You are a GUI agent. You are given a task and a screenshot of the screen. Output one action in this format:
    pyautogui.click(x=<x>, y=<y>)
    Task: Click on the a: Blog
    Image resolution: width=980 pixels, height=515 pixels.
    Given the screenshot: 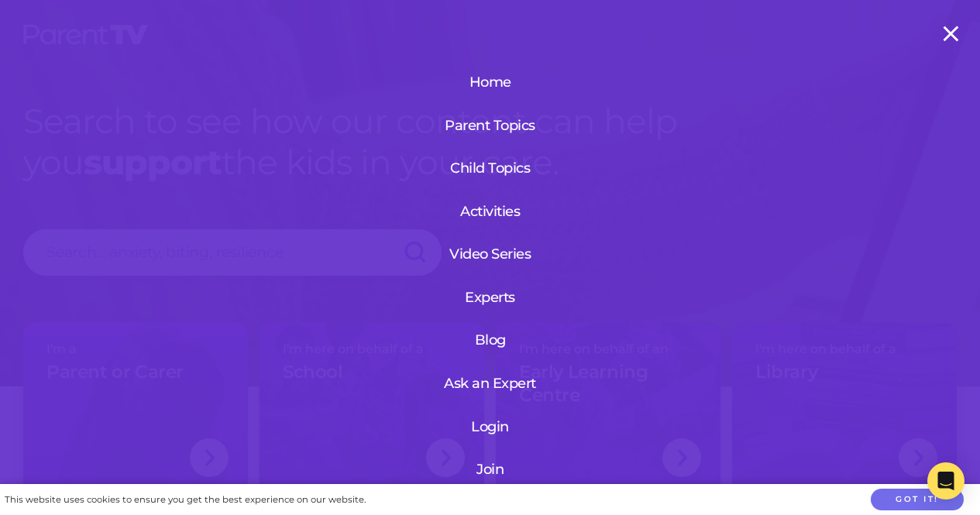 What is the action you would take?
    pyautogui.click(x=490, y=340)
    